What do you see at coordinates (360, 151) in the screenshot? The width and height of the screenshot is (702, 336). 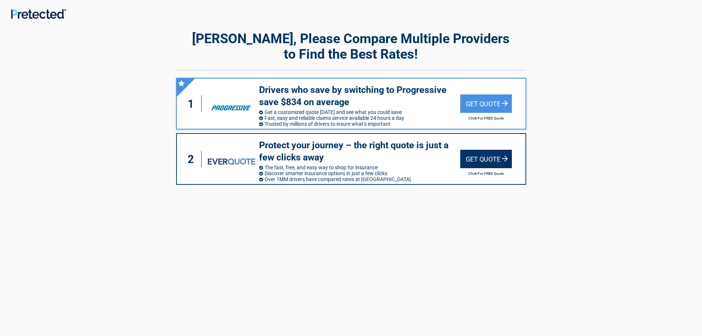 I see `h3: Protect your journey – the right quote is just a few clicks away` at bounding box center [360, 151].